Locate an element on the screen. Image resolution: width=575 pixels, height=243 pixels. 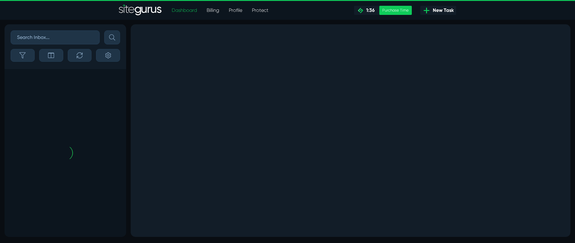
div: Purchase Time is located at coordinates (396, 10).